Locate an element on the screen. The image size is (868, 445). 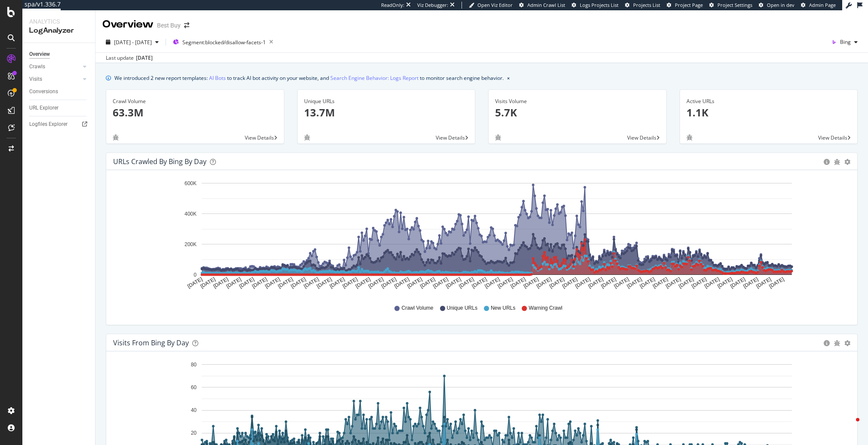
span: New URLs is located at coordinates (503, 308).